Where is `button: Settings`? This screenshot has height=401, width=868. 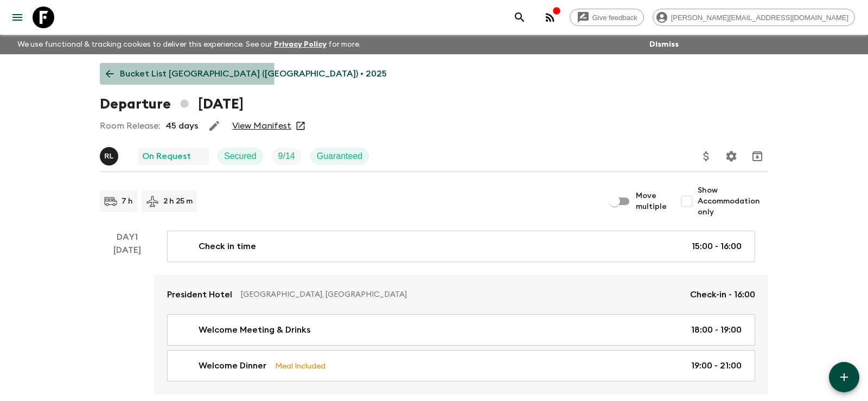 button: Settings is located at coordinates (731, 156).